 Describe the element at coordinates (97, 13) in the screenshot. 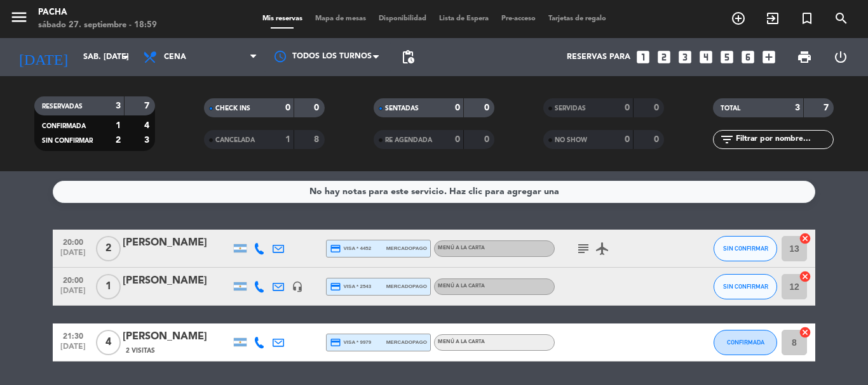

I see `div: Pacha` at that location.